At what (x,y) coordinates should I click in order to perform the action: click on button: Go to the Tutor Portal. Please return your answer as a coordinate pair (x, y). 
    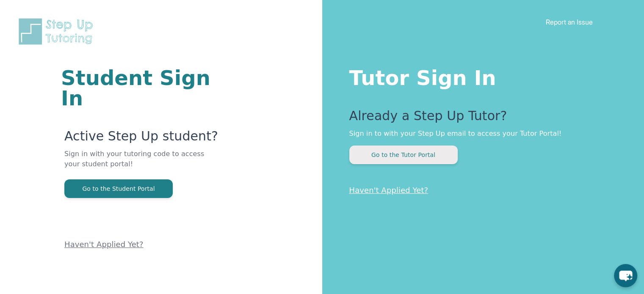
    Looking at the image, I should click on (404, 154).